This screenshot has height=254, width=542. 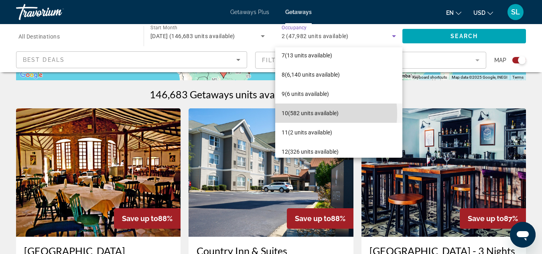 I want to click on span: 9 (6 units available), so click(x=305, y=94).